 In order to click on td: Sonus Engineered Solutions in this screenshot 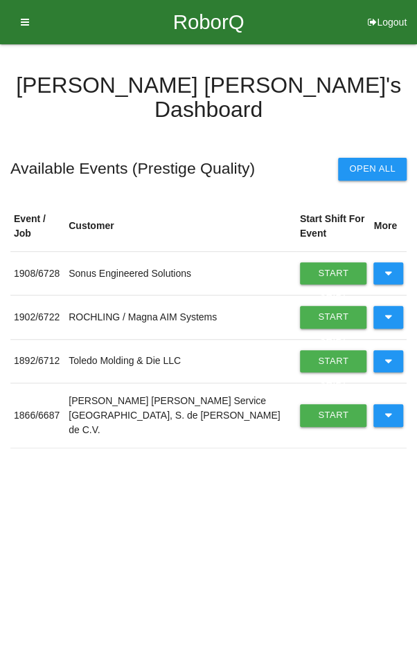, I will do `click(181, 273)`.